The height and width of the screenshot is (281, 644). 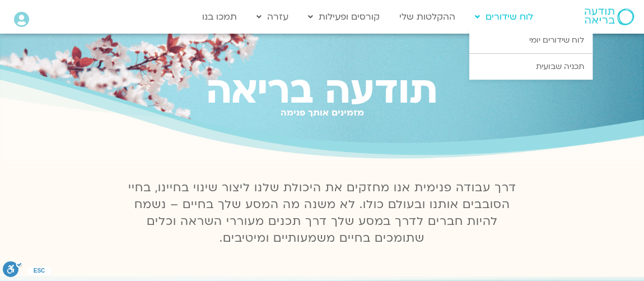 What do you see at coordinates (322, 213) in the screenshot?
I see `p: דרך עבודה פנימית אנו מחזקים את היכולת שלנו ליצור שינוי בחיינו, בחיי הסובבים אותנו ובעולם כולו. לא...` at bounding box center [322, 213].